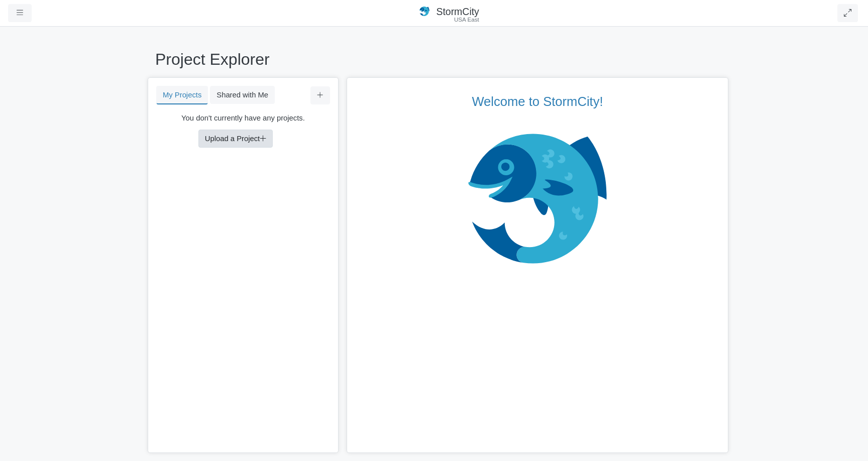 This screenshot has width=868, height=461. What do you see at coordinates (243, 118) in the screenshot?
I see `p: You don't currently have any projects.` at bounding box center [243, 118].